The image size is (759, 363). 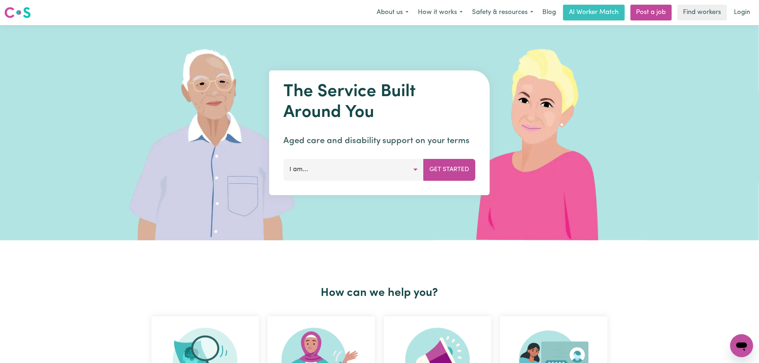 I want to click on button: How it works, so click(x=440, y=13).